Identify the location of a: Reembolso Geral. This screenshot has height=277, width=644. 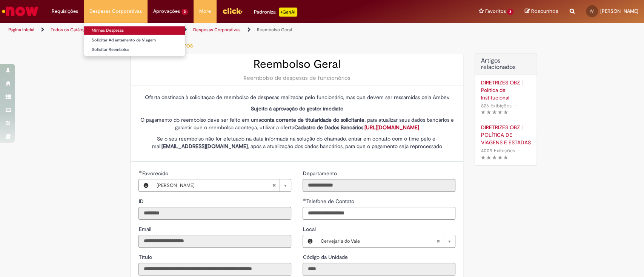
(275, 29).